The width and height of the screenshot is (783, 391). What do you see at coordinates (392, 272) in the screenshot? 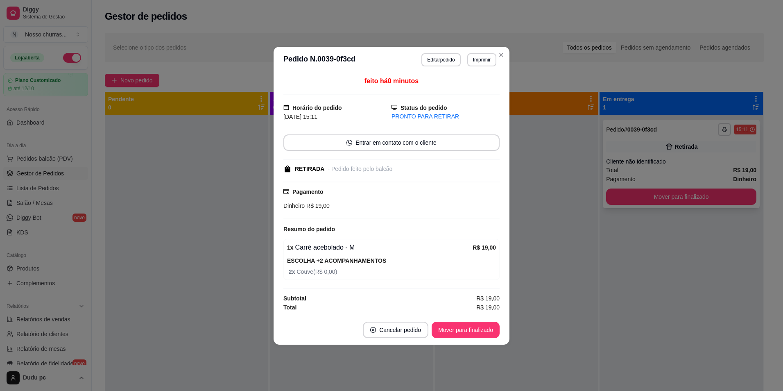
I see `span: Couve ( R$ 0,00 )` at bounding box center [392, 272].